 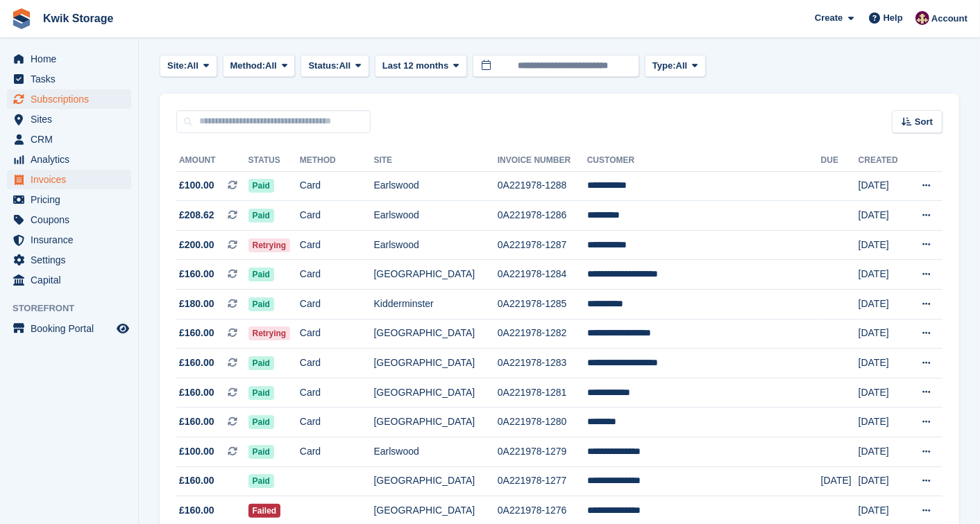 What do you see at coordinates (335, 66) in the screenshot?
I see `button: Status: All` at bounding box center [335, 66].